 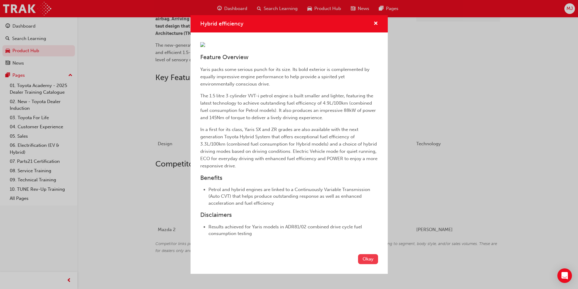 I want to click on span: cross-icon, so click(x=375, y=24).